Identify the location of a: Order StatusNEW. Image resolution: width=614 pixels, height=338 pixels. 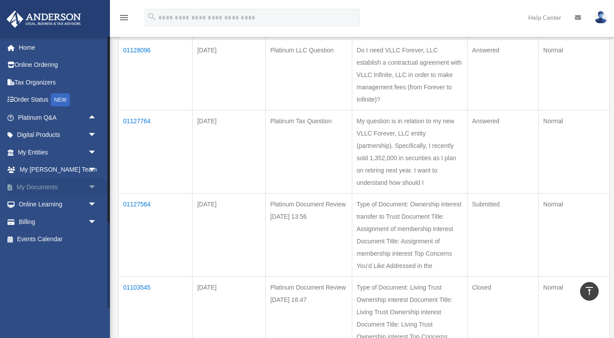
(58, 100).